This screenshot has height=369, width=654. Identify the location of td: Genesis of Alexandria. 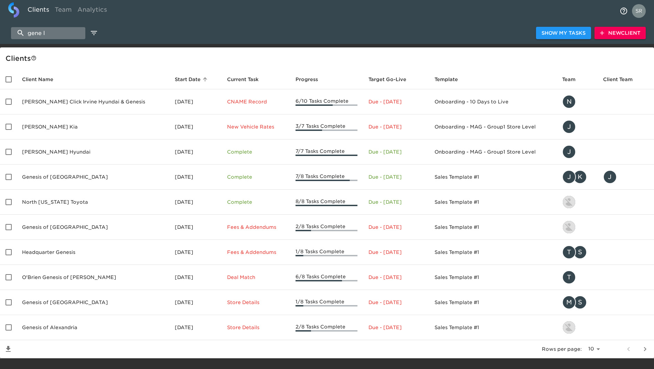
(93, 328).